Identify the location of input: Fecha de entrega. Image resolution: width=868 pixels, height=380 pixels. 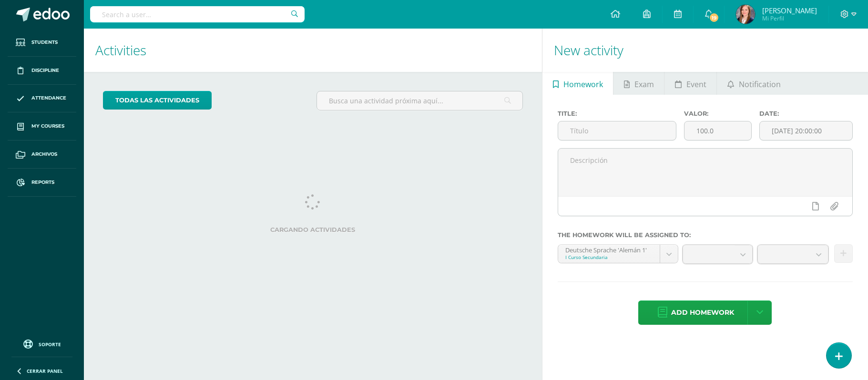
(806, 130).